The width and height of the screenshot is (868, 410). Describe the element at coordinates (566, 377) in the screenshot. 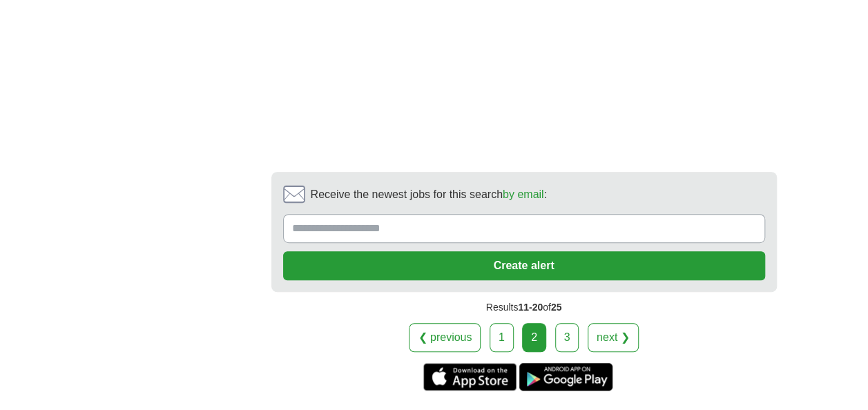

I see `a: Get the Android app` at that location.